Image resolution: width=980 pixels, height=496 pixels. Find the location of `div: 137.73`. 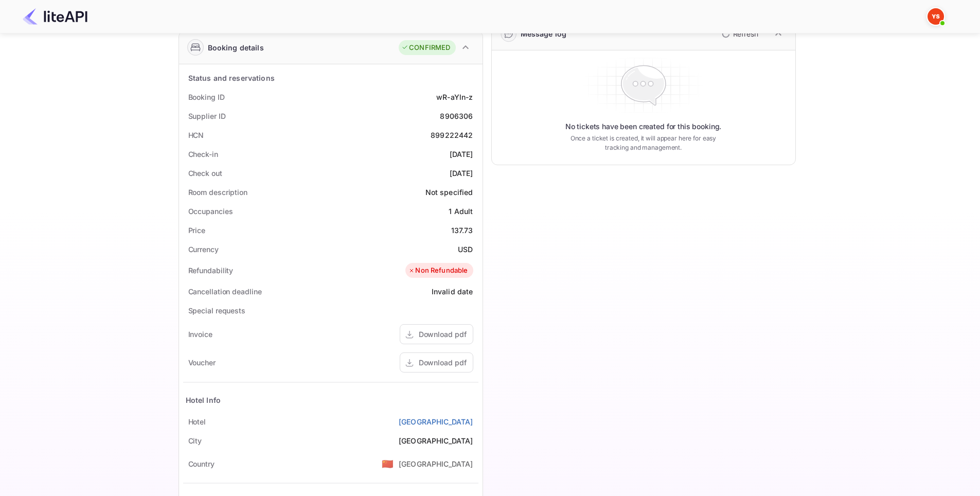

div: 137.73 is located at coordinates (462, 230).